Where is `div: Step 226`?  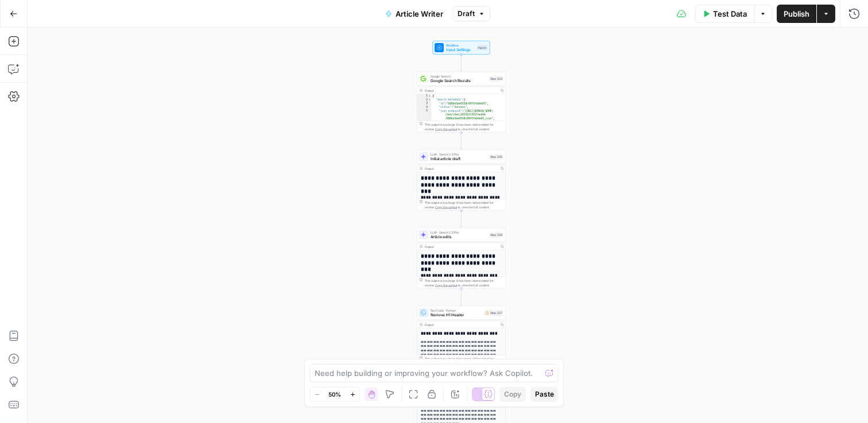 div: Step 226 is located at coordinates (496, 234).